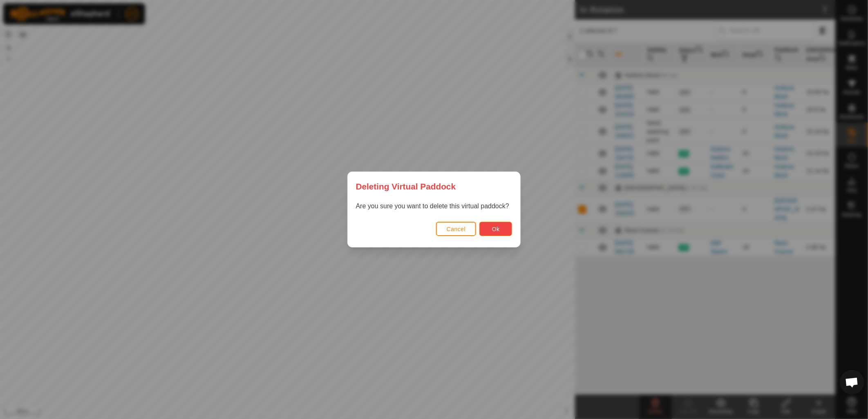 Image resolution: width=868 pixels, height=419 pixels. I want to click on span: Deleting Virtual Paddock, so click(406, 186).